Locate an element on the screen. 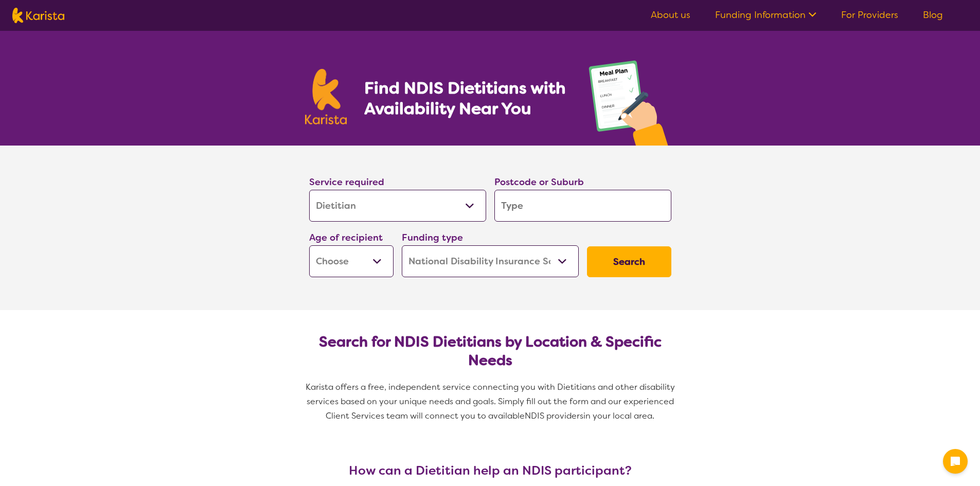  a: For Providers is located at coordinates (870, 15).